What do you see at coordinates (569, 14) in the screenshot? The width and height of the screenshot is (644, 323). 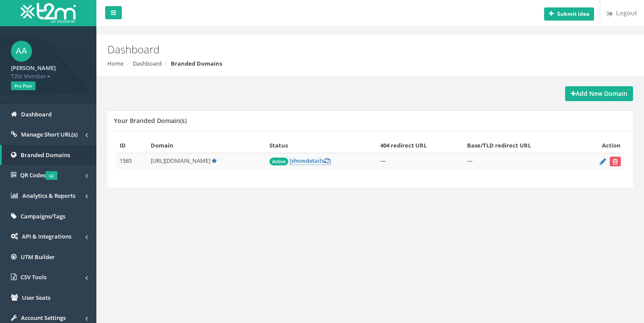 I see `button: Submit idea` at bounding box center [569, 14].